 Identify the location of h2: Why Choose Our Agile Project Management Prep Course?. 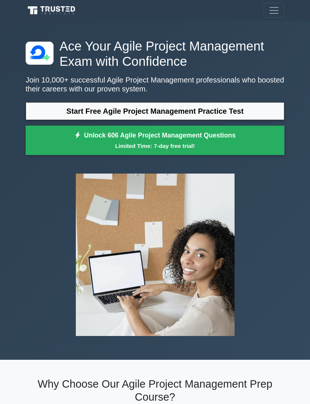
(155, 390).